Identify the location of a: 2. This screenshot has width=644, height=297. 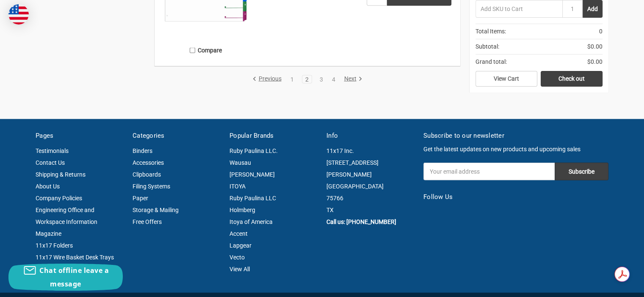
(307, 79).